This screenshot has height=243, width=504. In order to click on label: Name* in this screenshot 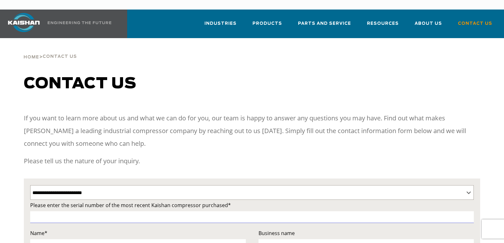, I will do `click(138, 234)`.